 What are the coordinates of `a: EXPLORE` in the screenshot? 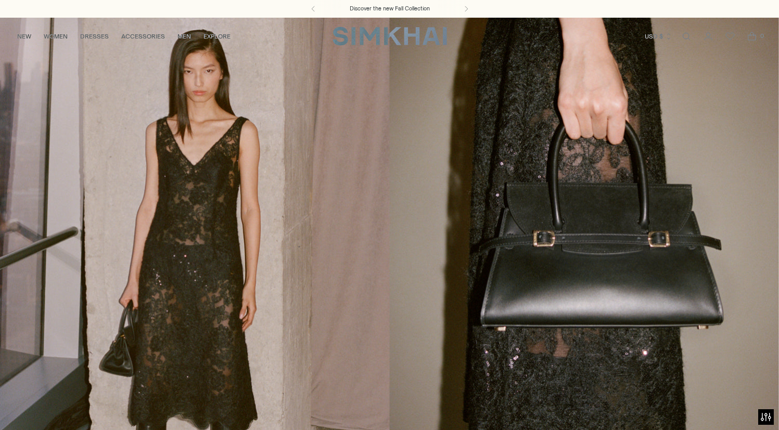 It's located at (217, 36).